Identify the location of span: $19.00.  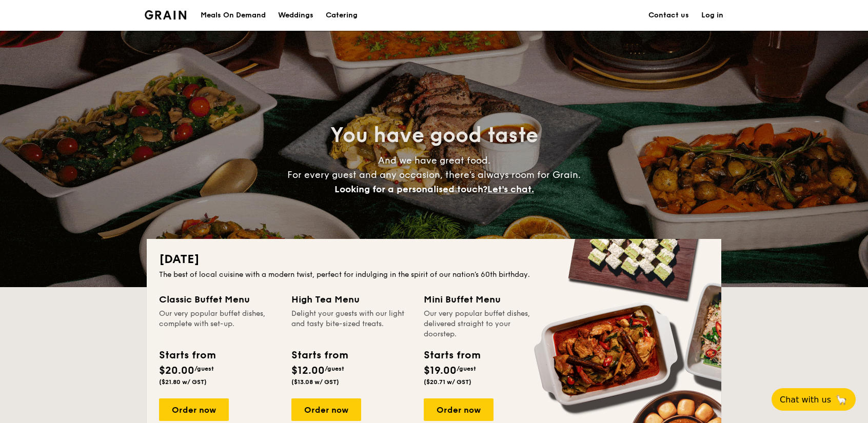
(440, 371).